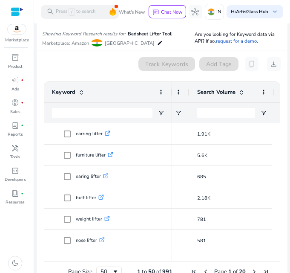 The height and width of the screenshot is (273, 290). I want to click on span: 2.18K, so click(204, 198).